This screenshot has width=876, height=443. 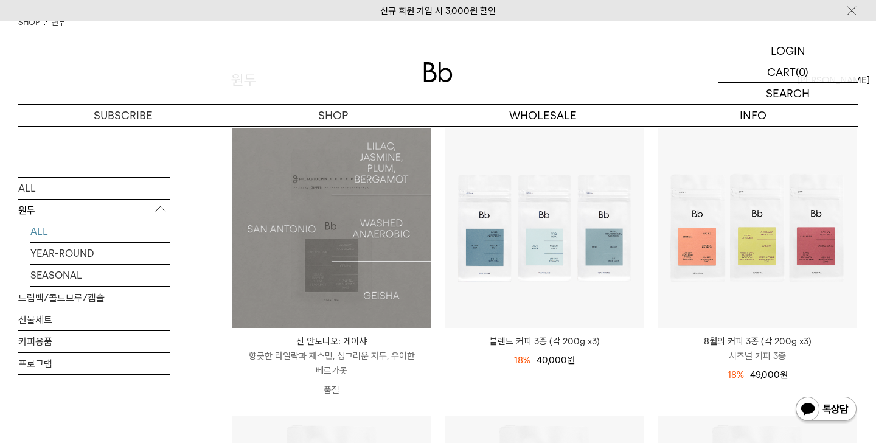 What do you see at coordinates (123, 115) in the screenshot?
I see `p: SUBSCRIBE` at bounding box center [123, 115].